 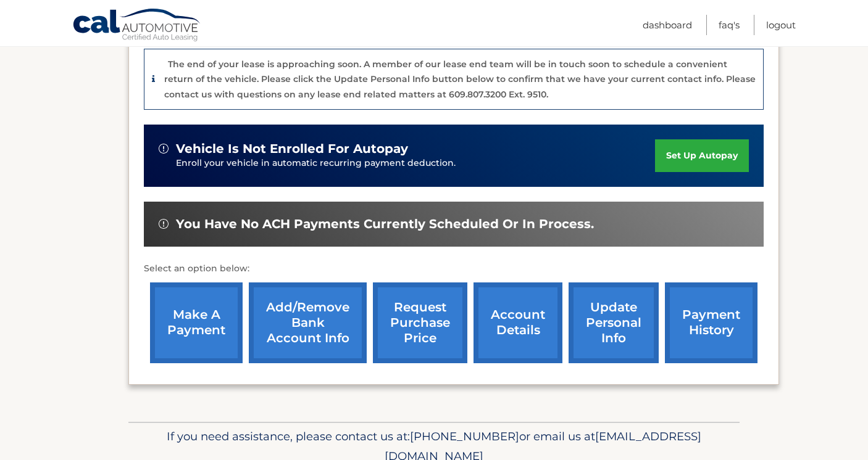 What do you see at coordinates (137, 26) in the screenshot?
I see `a: Cal Automotive` at bounding box center [137, 26].